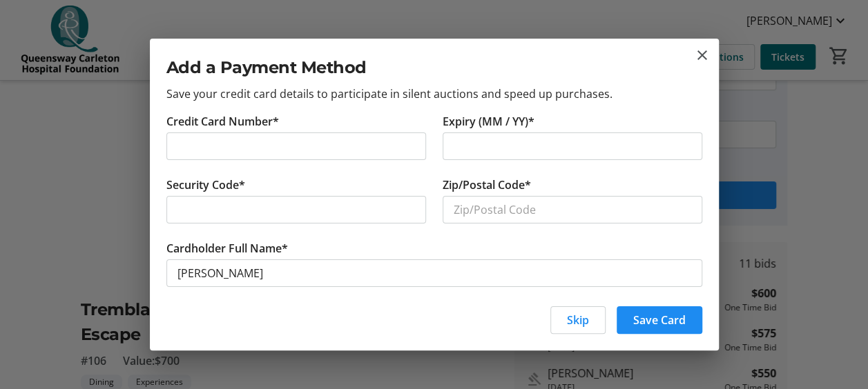  Describe the element at coordinates (434, 68) in the screenshot. I see `h2: Add a Payment Method` at that location.